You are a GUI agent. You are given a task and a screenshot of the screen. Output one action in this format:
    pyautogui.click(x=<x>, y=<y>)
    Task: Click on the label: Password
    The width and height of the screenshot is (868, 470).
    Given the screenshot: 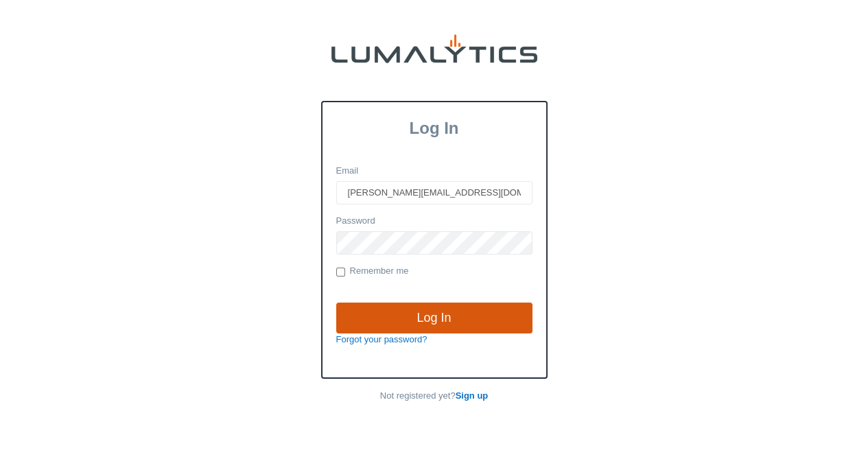 What is the action you would take?
    pyautogui.click(x=356, y=221)
    